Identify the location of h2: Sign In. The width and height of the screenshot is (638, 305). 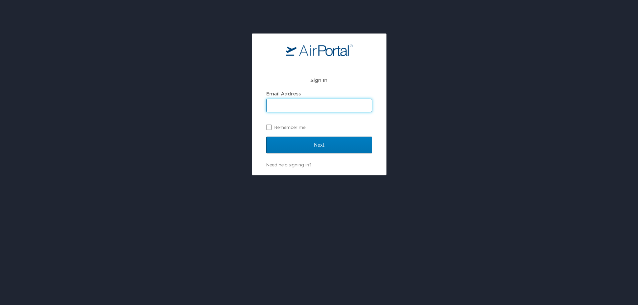
(319, 80).